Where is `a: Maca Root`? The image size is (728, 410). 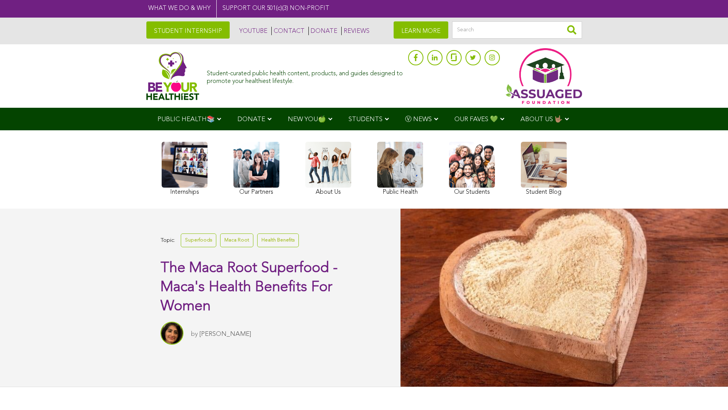 a: Maca Root is located at coordinates (236, 240).